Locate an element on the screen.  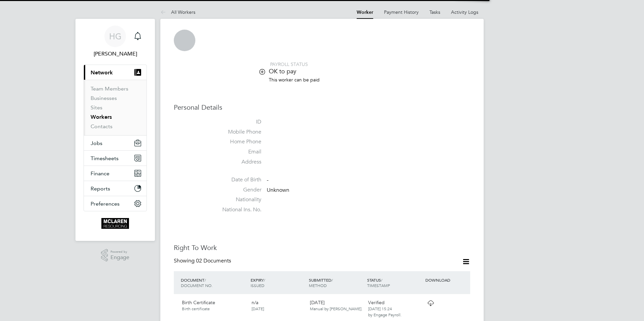
img: mclaren-logo-retina.png is located at coordinates (115, 223).